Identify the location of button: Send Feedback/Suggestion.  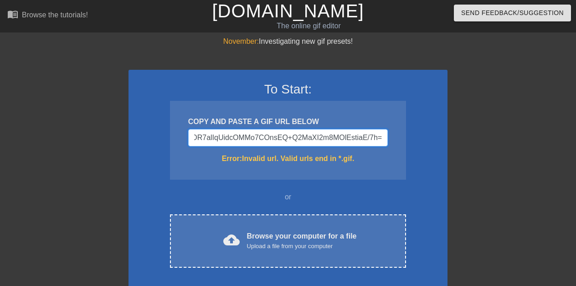
(512, 13).